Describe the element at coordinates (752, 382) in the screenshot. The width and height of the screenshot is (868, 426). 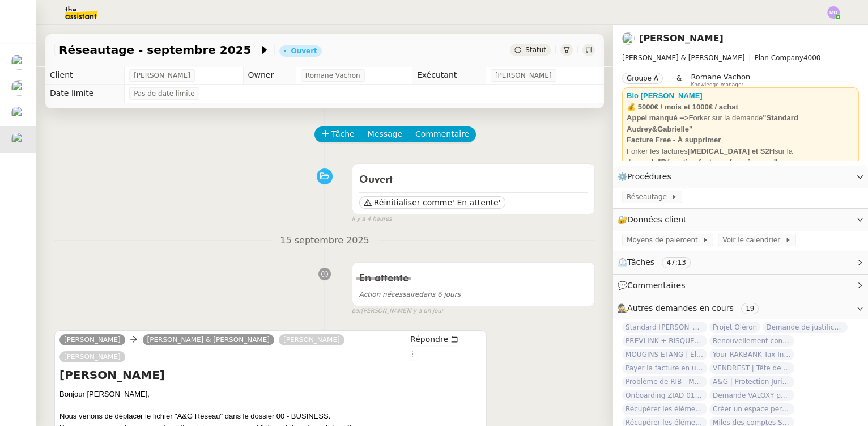
I see `span: A&G | Protection Juridique COVEA` at that location.